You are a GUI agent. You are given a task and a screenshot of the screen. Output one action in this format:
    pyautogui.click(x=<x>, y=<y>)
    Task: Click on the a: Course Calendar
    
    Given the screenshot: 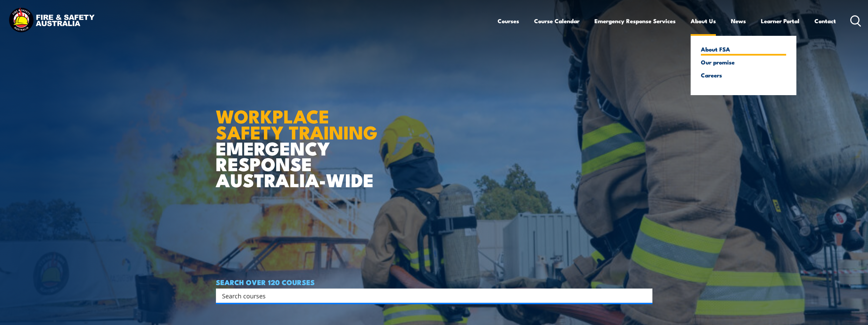 What is the action you would take?
    pyautogui.click(x=557, y=21)
    